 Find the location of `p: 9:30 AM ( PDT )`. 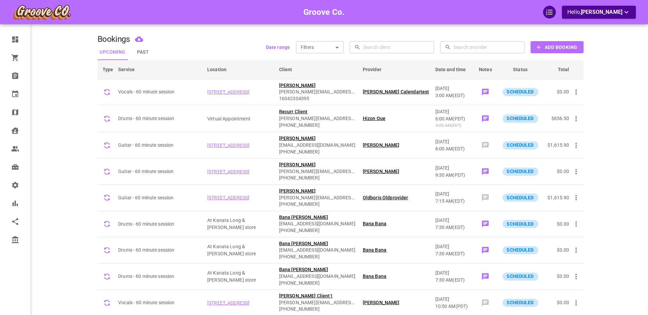

p: 9:30 AM ( PDT ) is located at coordinates (454, 175).